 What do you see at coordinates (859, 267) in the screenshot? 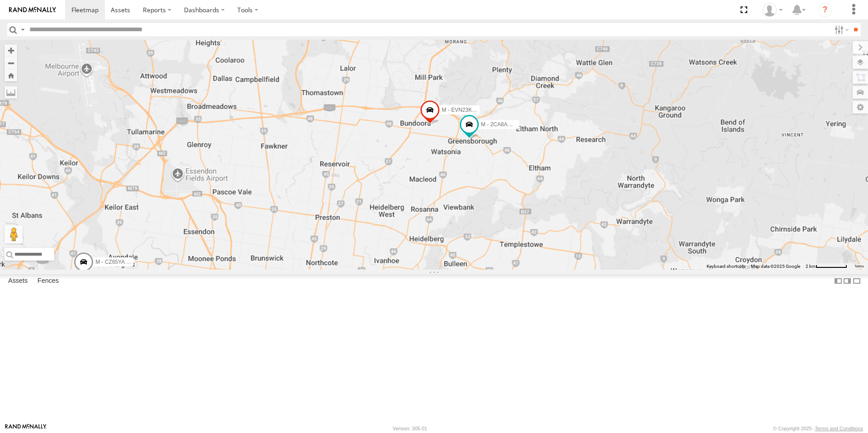
I see `a: Terms` at bounding box center [859, 267].